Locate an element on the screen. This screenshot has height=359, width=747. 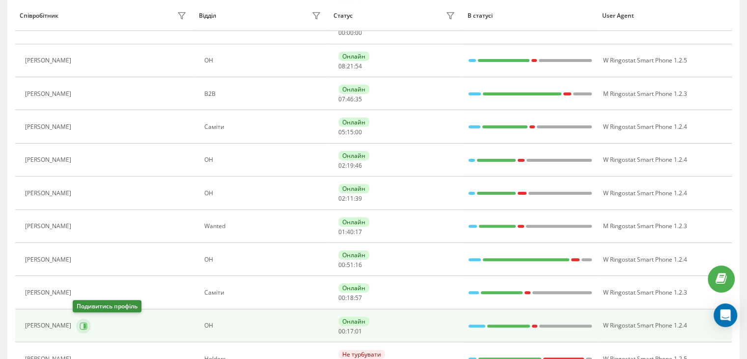
div: User Agent is located at coordinates (665, 16).